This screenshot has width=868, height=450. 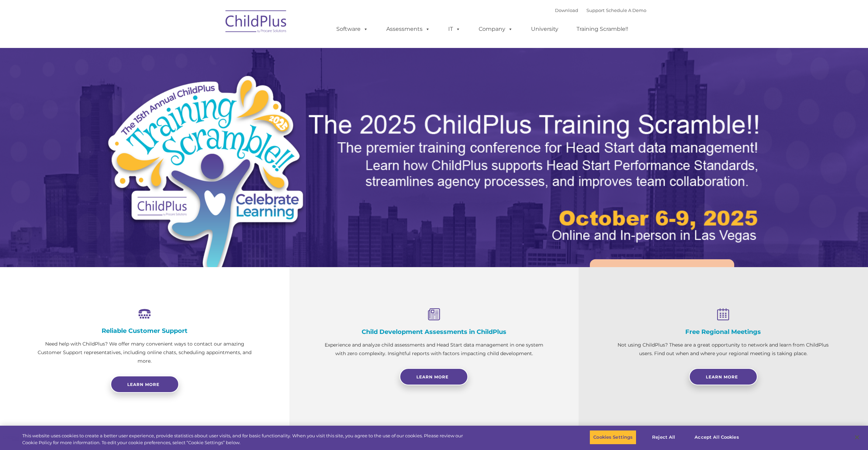 What do you see at coordinates (857, 437) in the screenshot?
I see `button: Close` at bounding box center [857, 437].